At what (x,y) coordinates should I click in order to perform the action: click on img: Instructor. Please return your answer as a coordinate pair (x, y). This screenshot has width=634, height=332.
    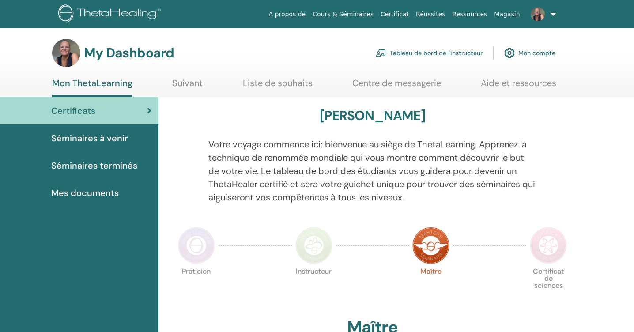
    Looking at the image, I should click on (314, 246).